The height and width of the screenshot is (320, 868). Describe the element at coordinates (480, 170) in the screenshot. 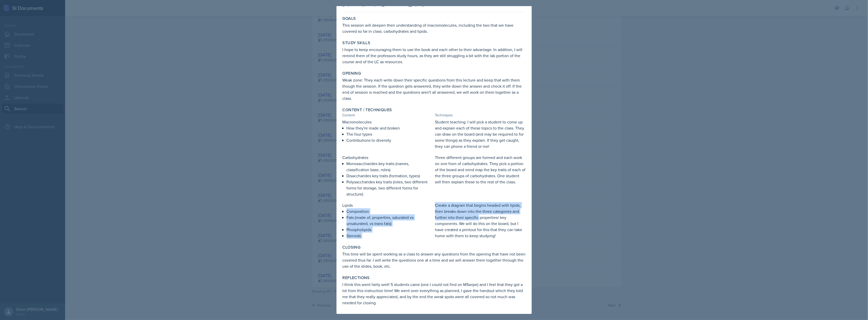

I see `p: Three different groups are formed and each work on one from of carbohydrates. They pick a portion...` at that location.